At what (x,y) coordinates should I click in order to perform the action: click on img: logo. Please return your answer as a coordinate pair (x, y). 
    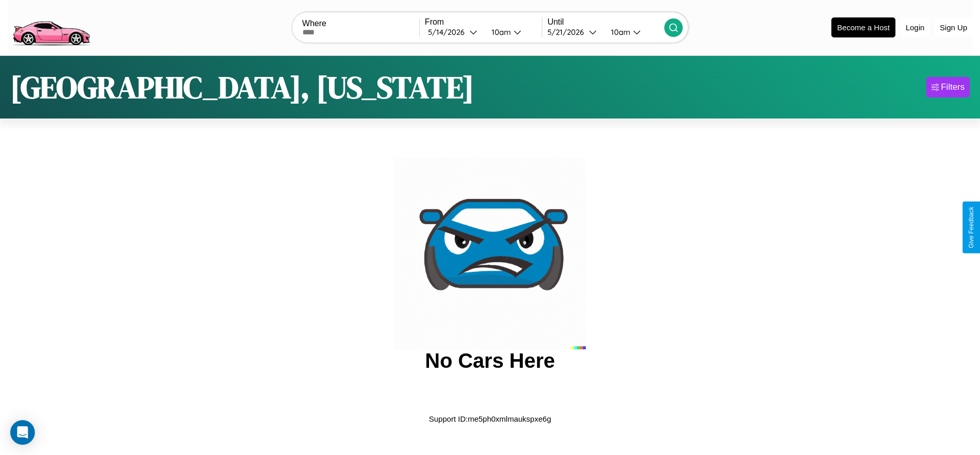
    Looking at the image, I should click on (50, 27).